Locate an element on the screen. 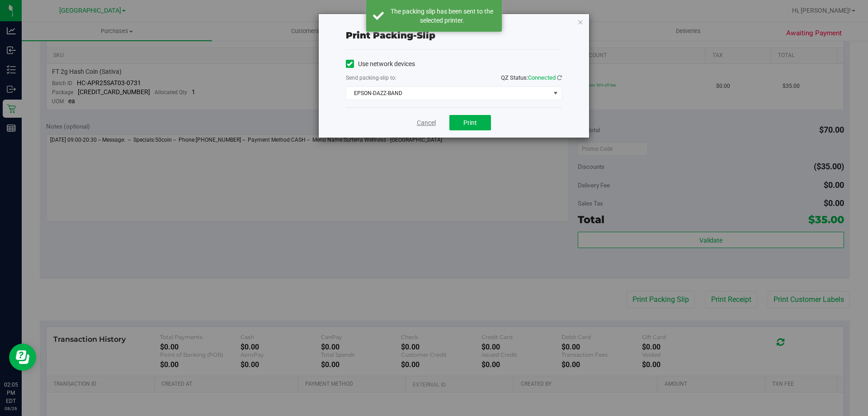 The width and height of the screenshot is (868, 416). label: Use network devices is located at coordinates (380, 64).